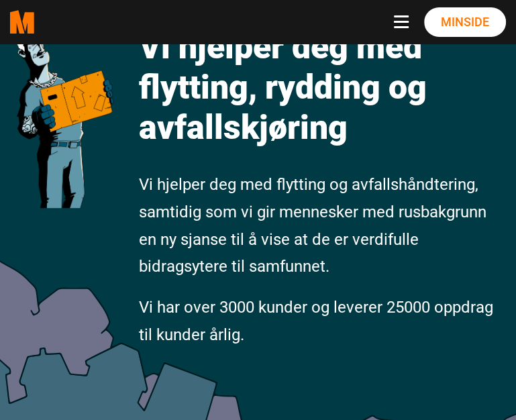  Describe the element at coordinates (312, 225) in the screenshot. I see `span: Vi hjelper deg med flytting og avfallshåndtering, samtidig som vi gir mennesker med rusbakgrunn e...` at that location.